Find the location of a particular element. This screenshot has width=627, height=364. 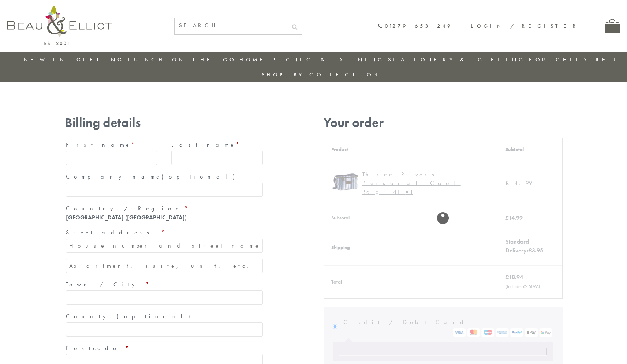

img: logo is located at coordinates (59, 25).